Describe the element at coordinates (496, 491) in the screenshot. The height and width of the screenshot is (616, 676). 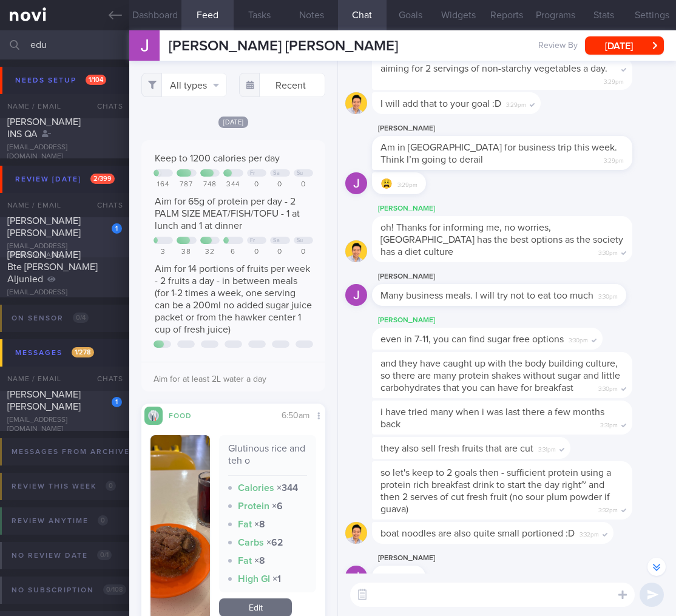
I see `span: so let's keep to 2 goals then - sufficient protein using a protein rich breakfast drink to start ...` at that location.